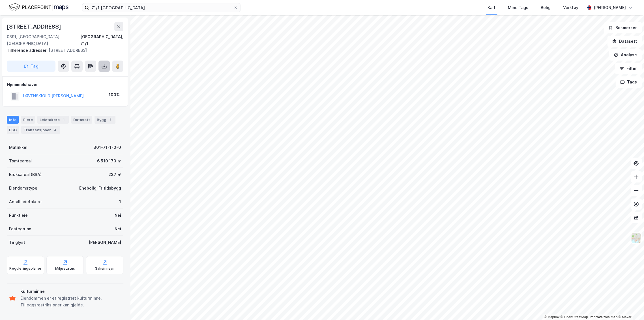 This screenshot has width=644, height=320. Describe the element at coordinates (81, 119) in the screenshot. I see `div: Datasett` at that location.